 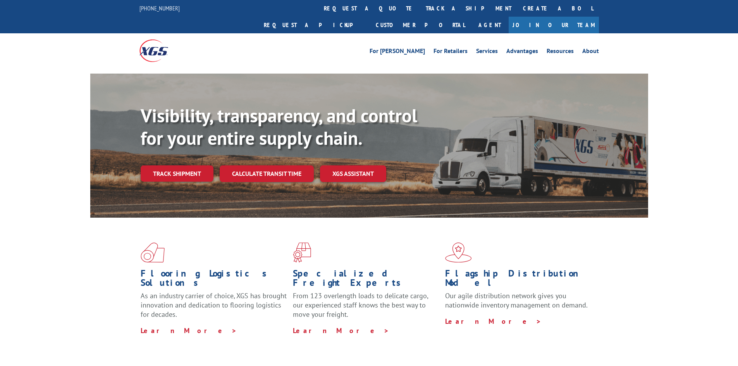 What do you see at coordinates (420, 25) in the screenshot?
I see `a: Customer Portal` at bounding box center [420, 25].